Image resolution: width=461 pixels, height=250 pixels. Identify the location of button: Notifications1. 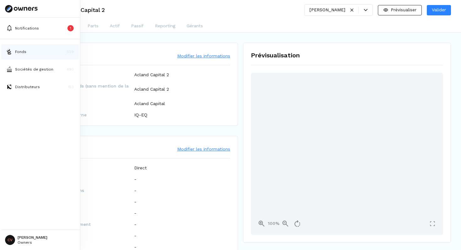
(40, 28).